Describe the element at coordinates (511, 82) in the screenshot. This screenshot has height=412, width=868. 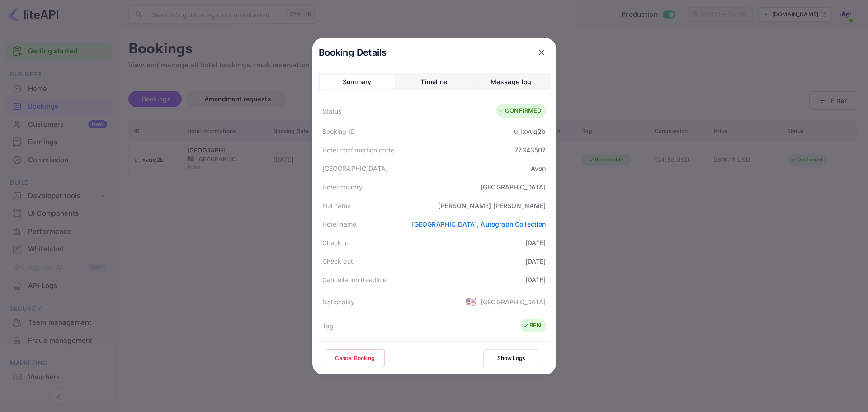
I see `div: Message log` at that location.